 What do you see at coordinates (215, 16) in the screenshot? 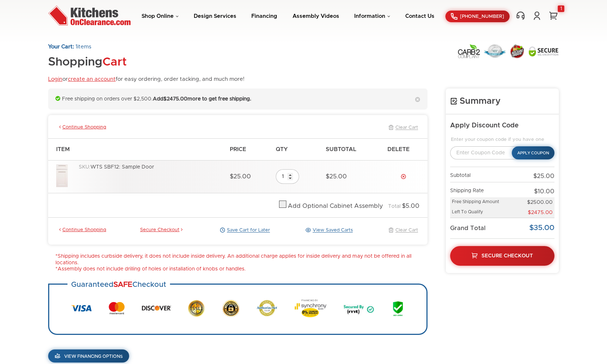
I see `a: Design Services` at bounding box center [215, 16].